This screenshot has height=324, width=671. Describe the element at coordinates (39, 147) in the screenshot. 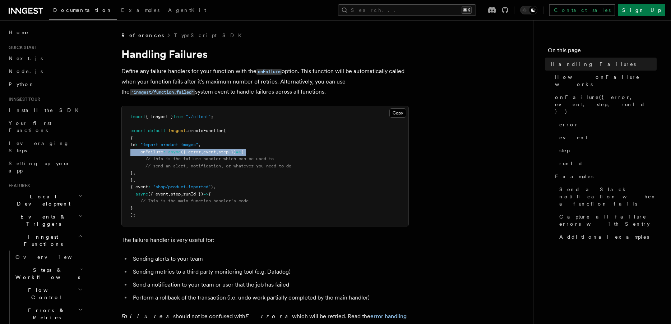

I see `span: Leveraging Steps` at that location.